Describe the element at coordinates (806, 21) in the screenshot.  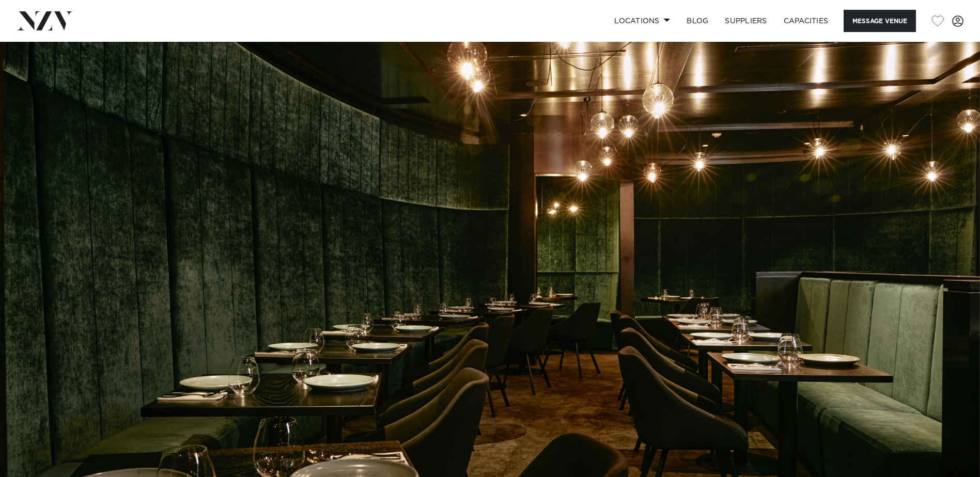
I see `a: Capacities` at that location.